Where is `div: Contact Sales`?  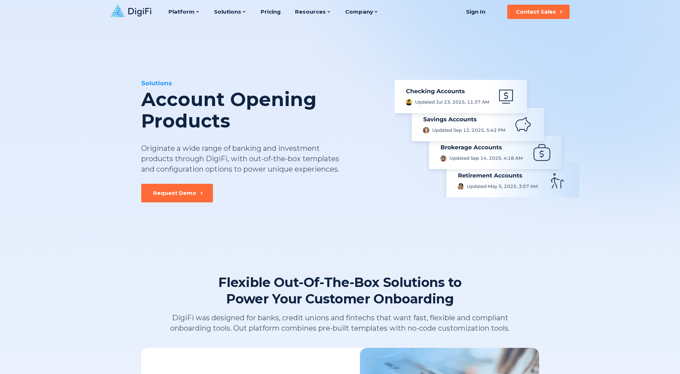 div: Contact Sales is located at coordinates (536, 12).